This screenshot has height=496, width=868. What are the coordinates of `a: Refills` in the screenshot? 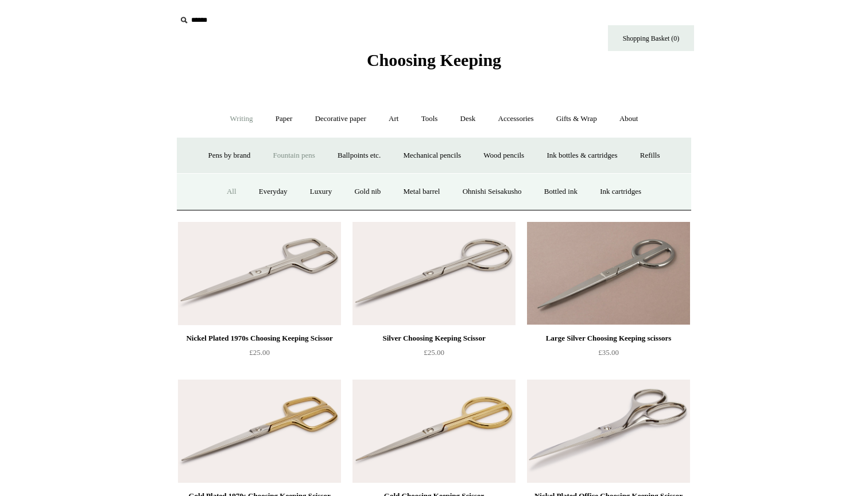 It's located at (650, 155).